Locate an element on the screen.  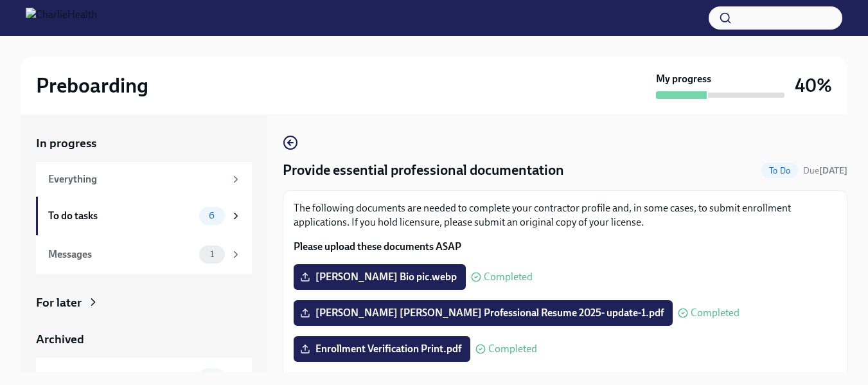
label: Enrollment Verification Print.pdf is located at coordinates (382, 349).